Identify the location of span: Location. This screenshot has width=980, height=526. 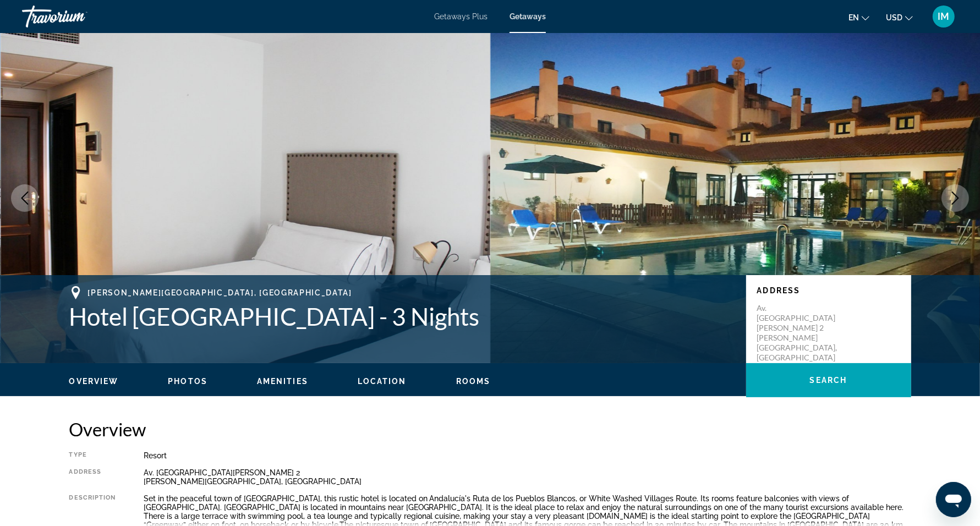
(382, 382).